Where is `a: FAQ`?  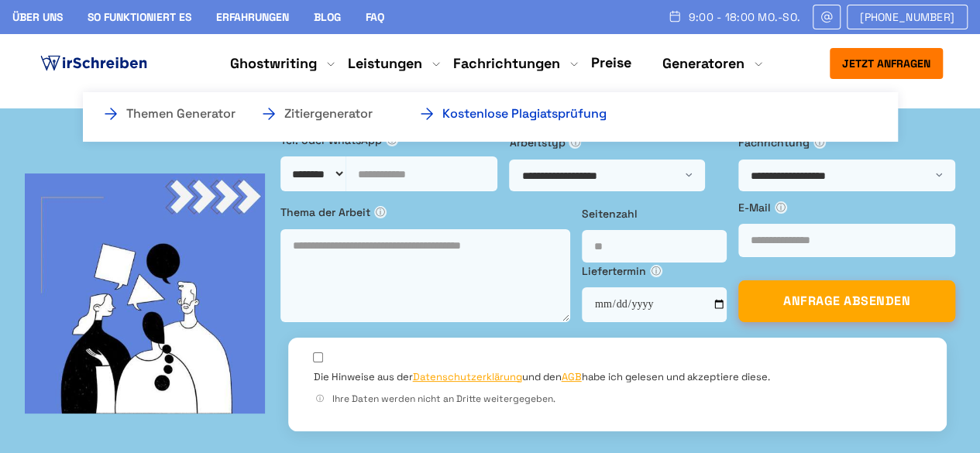
a: FAQ is located at coordinates (375, 17).